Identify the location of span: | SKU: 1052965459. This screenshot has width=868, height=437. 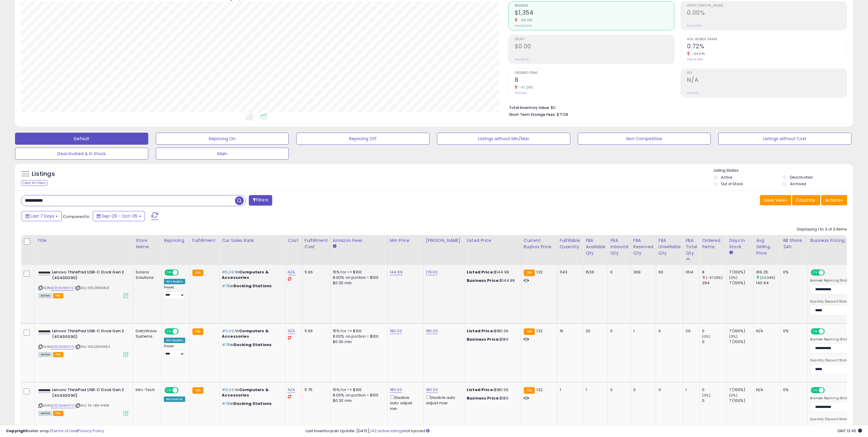
(92, 288).